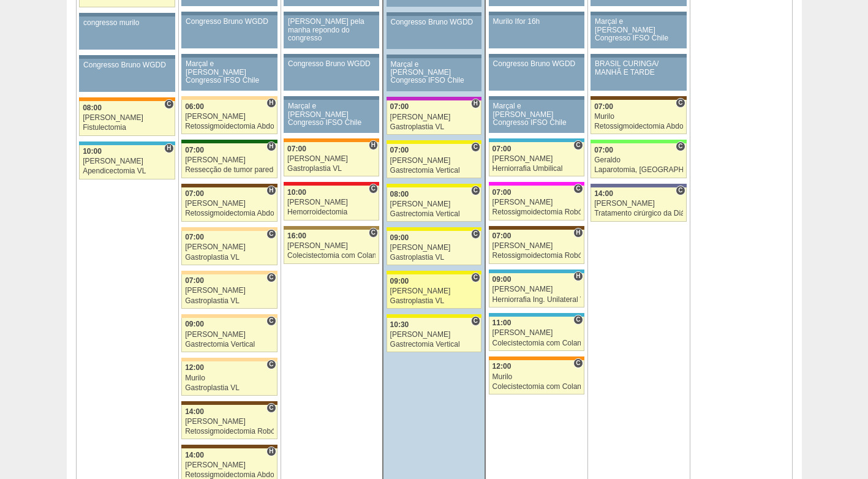 The height and width of the screenshot is (479, 868). Describe the element at coordinates (638, 126) in the screenshot. I see `div: Retossigmoidectomia Abdominal VL` at that location.